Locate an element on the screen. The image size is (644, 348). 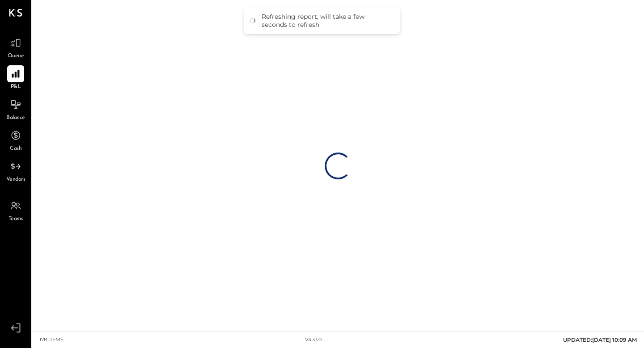
div: 178 items is located at coordinates (52, 340).